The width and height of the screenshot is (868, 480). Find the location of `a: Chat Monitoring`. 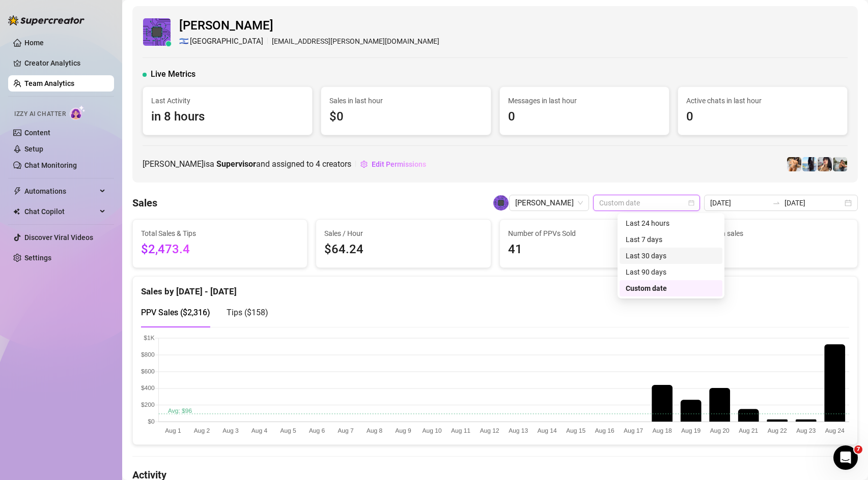

a: Chat Monitoring is located at coordinates (51, 165).